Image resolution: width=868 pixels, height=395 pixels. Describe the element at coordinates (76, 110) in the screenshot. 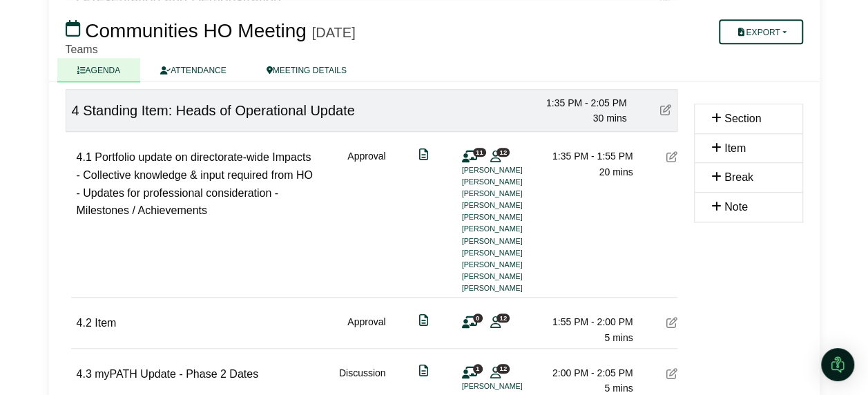

I see `span: 4` at that location.